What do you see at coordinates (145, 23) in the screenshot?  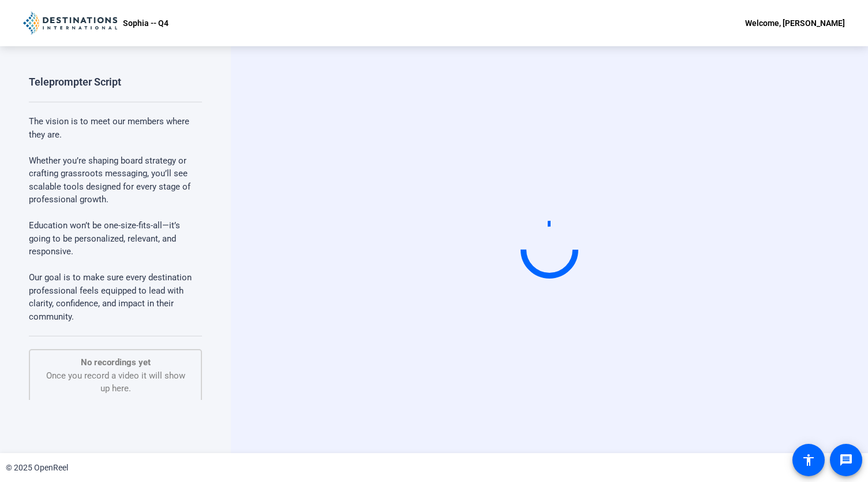 I see `p: Sophia -- Q4` at bounding box center [145, 23].